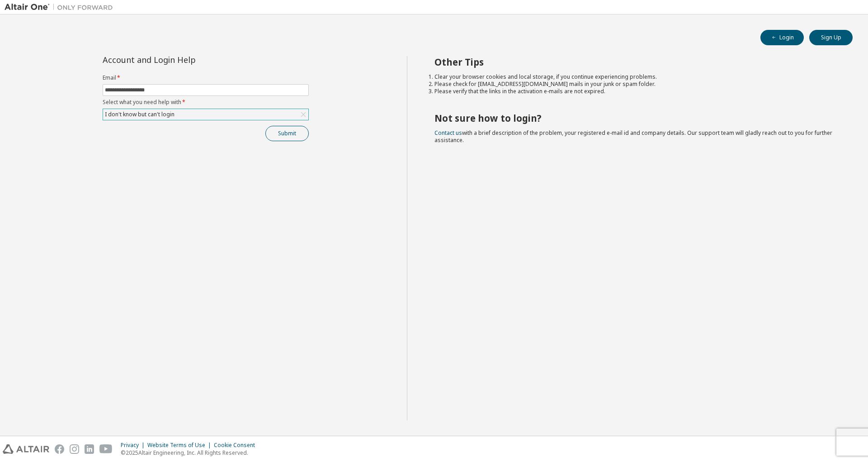 Image resolution: width=868 pixels, height=462 pixels. I want to click on label: Email, so click(206, 78).